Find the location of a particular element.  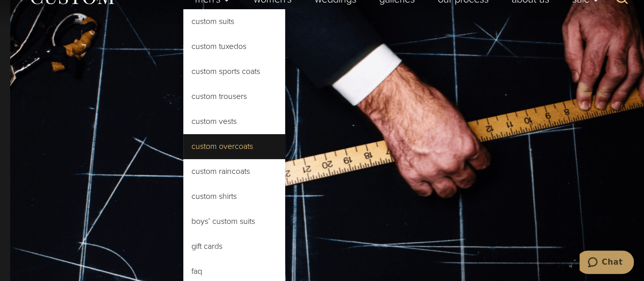

a: Custom Overcoats is located at coordinates (234, 146).